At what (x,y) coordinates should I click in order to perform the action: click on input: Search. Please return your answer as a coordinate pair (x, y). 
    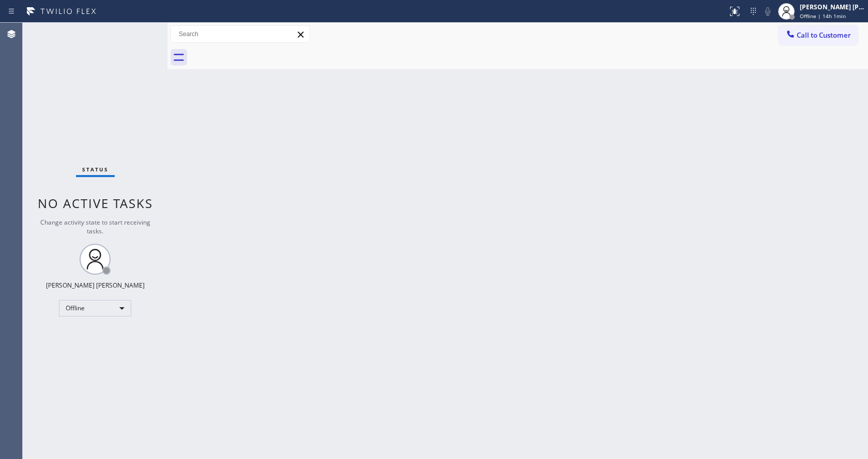
    Looking at the image, I should click on (240, 34).